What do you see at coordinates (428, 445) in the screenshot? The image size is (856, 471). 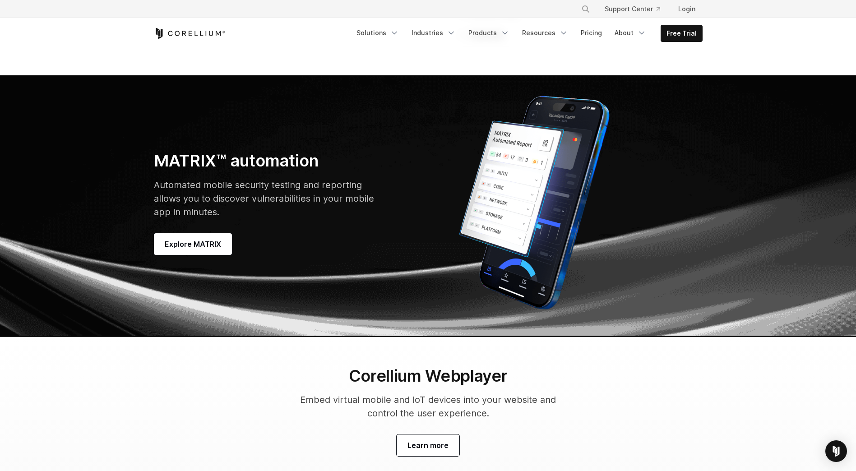 I see `span: Learn more` at bounding box center [428, 445].